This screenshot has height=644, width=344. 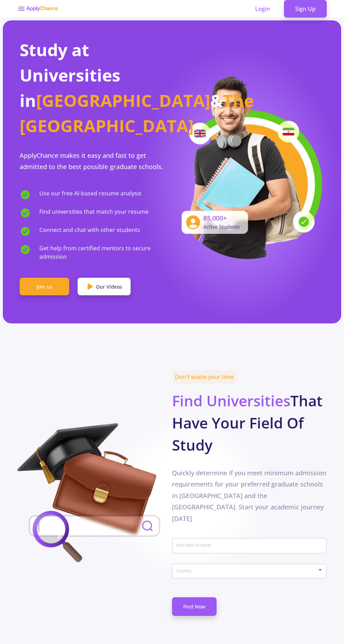 What do you see at coordinates (94, 494) in the screenshot?
I see `img: field` at bounding box center [94, 494].